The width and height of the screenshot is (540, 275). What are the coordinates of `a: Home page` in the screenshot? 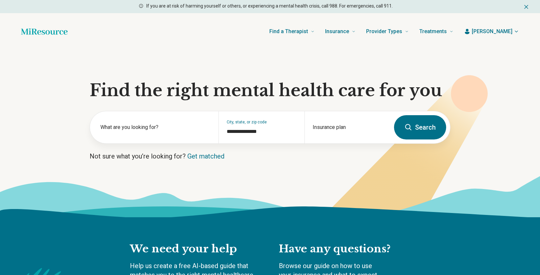 It's located at (44, 31).